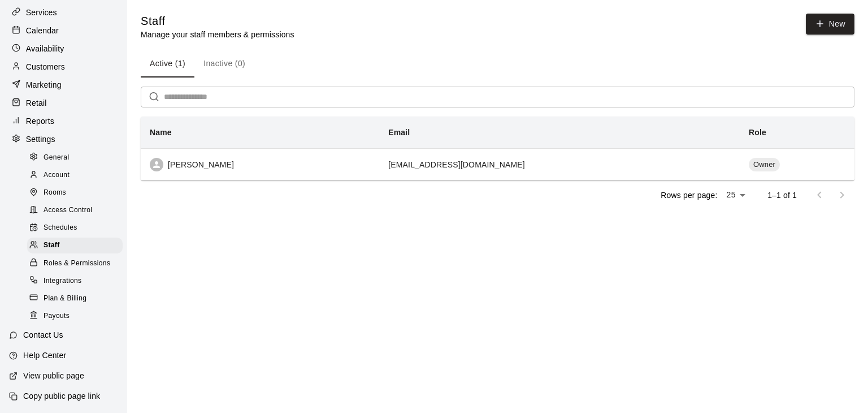  Describe the element at coordinates (57, 316) in the screenshot. I see `span: Payouts` at that location.